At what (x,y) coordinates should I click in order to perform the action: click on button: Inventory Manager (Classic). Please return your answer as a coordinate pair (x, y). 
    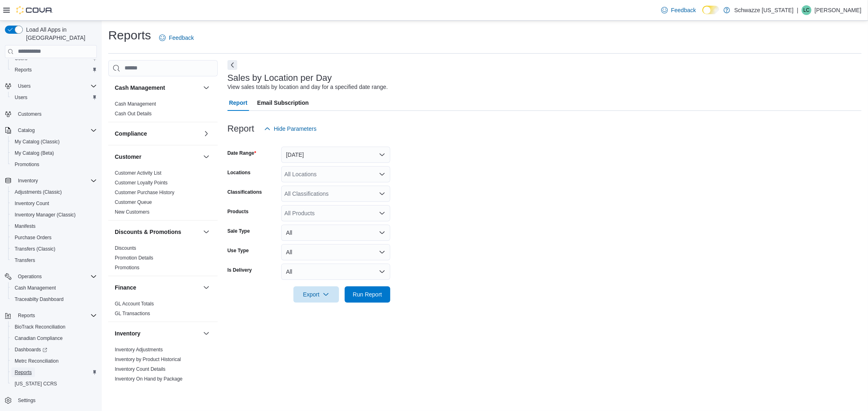
    Looking at the image, I should click on (54, 215).